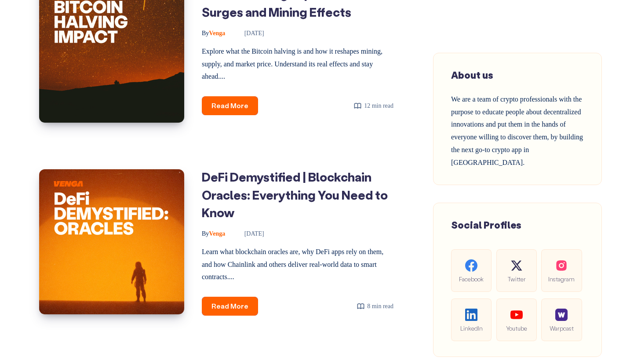 Image resolution: width=641 pixels, height=364 pixels. I want to click on span: Youtube, so click(517, 328).